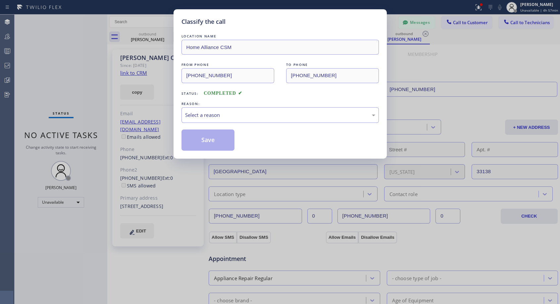  What do you see at coordinates (280, 36) in the screenshot?
I see `div: LOCATION NAME` at bounding box center [280, 36].